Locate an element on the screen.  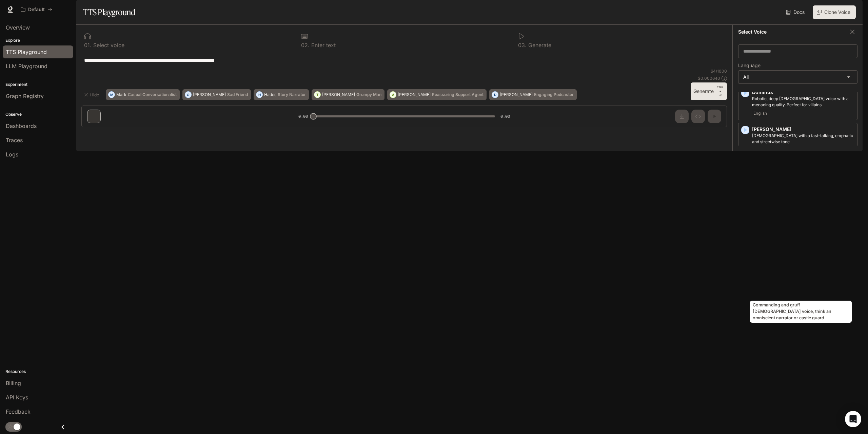
div: Open Intercom Messenger is located at coordinates (853, 419).